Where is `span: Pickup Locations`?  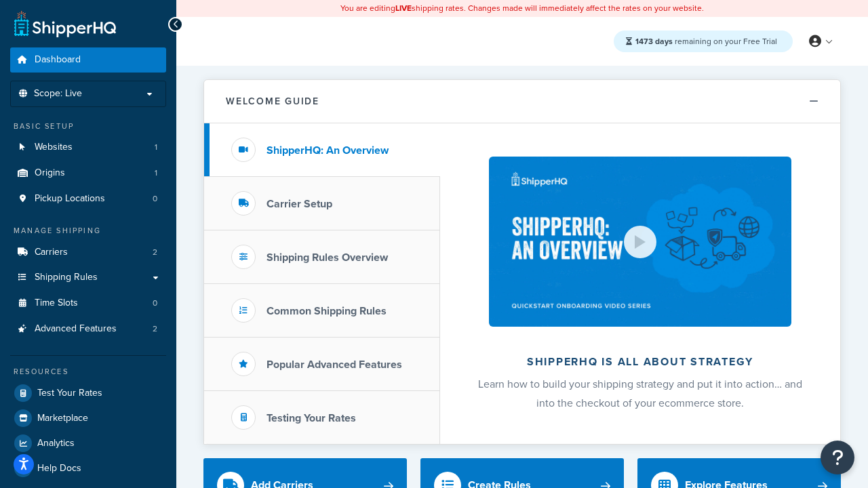 span: Pickup Locations is located at coordinates (70, 199).